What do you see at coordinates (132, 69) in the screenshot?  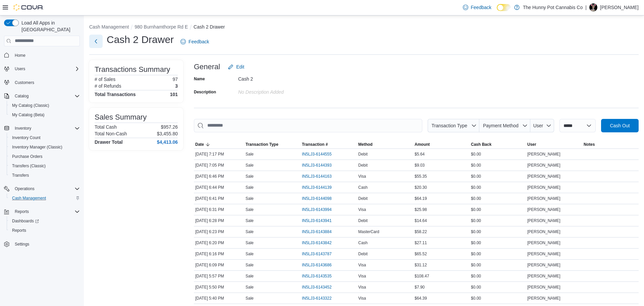 I see `h3: Transactions Summary` at bounding box center [132, 69].